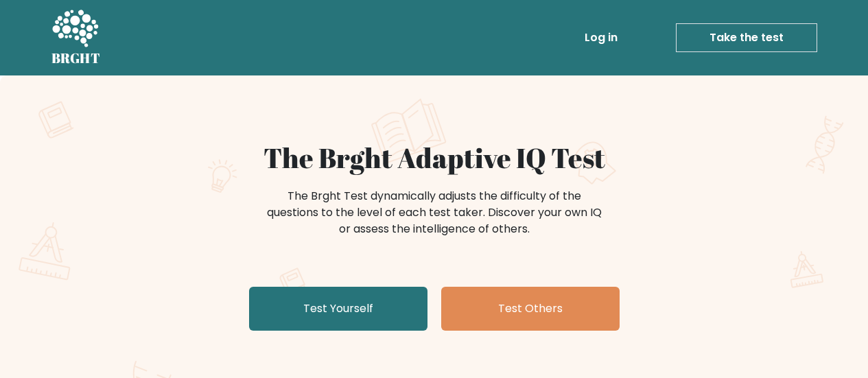 The width and height of the screenshot is (868, 378). What do you see at coordinates (76, 38) in the screenshot?
I see `a: BRGHT` at bounding box center [76, 38].